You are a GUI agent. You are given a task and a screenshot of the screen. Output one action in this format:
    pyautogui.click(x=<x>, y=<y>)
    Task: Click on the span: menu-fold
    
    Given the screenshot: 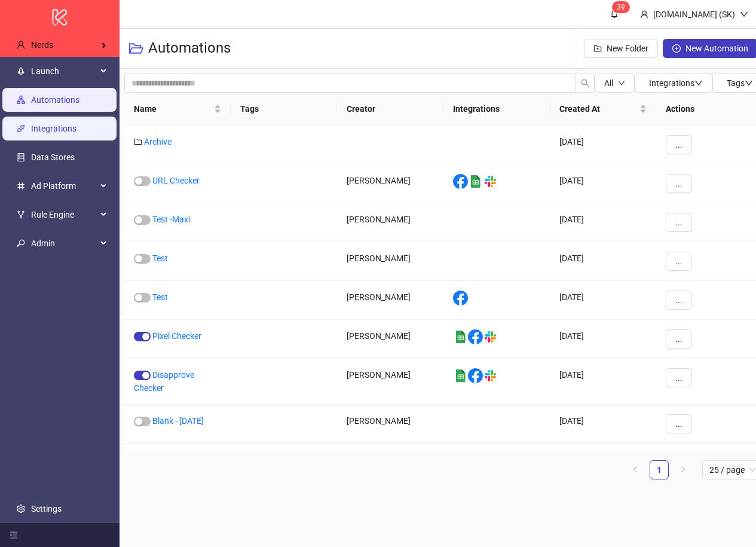 What is the action you would take?
    pyautogui.click(x=14, y=535)
    